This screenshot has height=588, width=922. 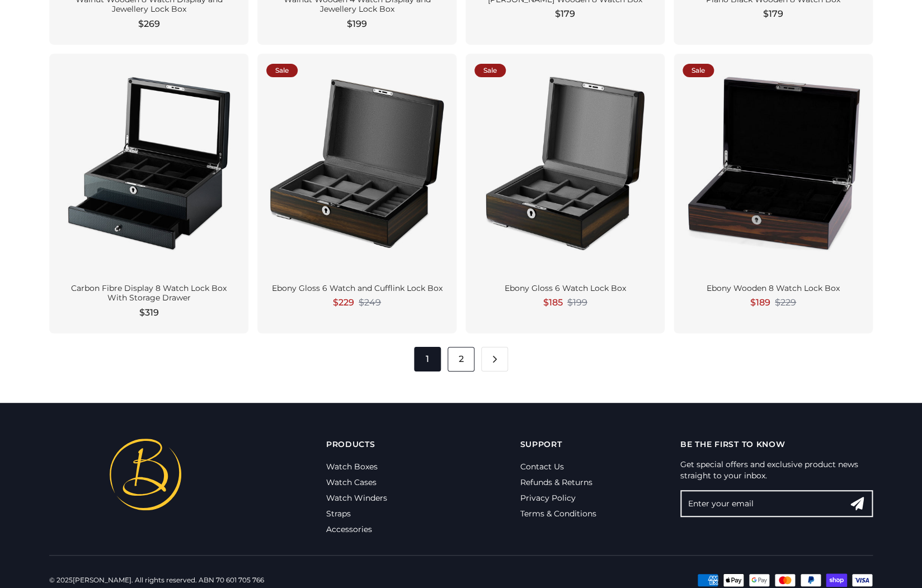 I want to click on button: Search, so click(x=857, y=503).